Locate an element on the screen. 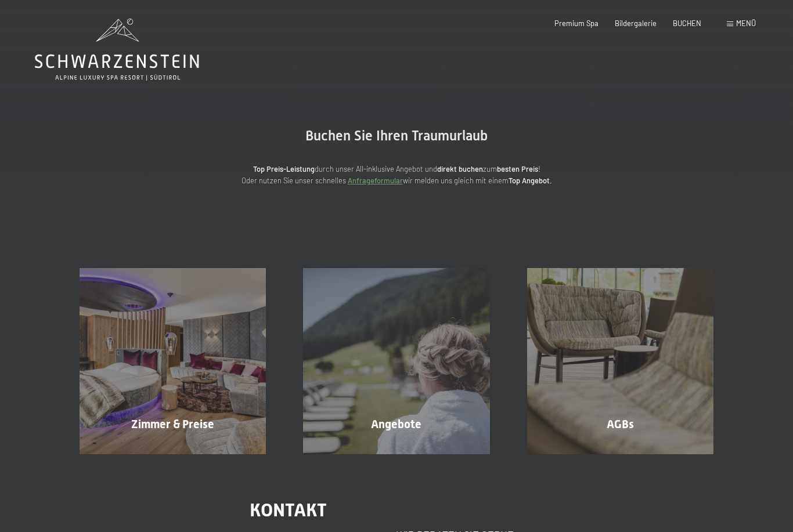  a: Buchung Zimmer & Preise is located at coordinates (173, 361).